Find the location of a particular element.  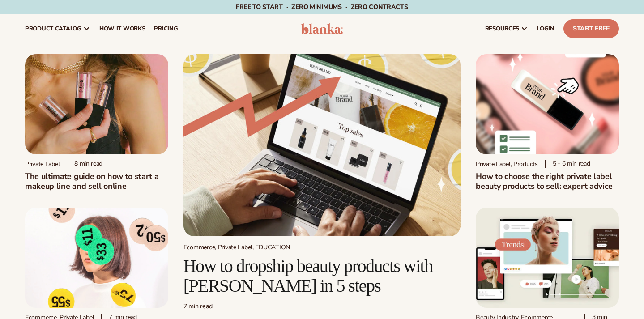

img: Private Label Beauty Products Click is located at coordinates (547, 104).